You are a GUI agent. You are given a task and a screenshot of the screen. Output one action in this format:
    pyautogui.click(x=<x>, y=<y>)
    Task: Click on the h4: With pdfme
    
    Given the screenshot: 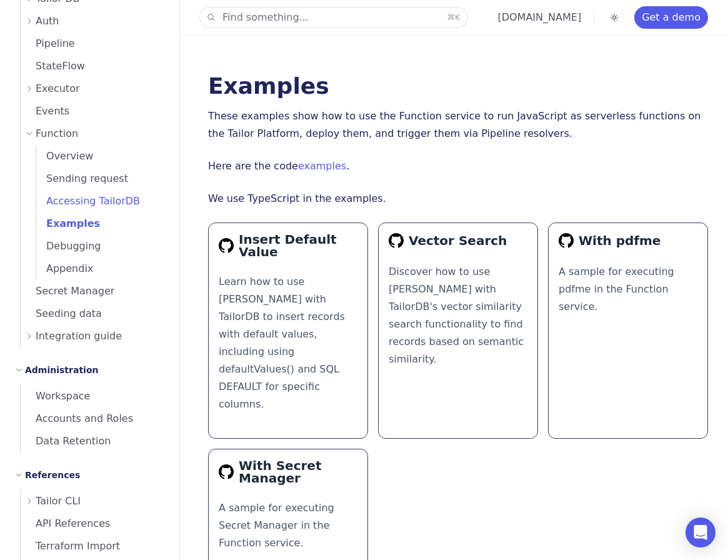 What is the action you would take?
    pyautogui.click(x=620, y=240)
    